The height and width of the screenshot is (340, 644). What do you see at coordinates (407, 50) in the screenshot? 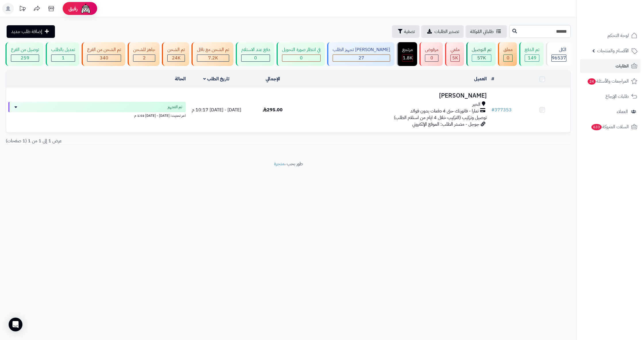
I see `div: مرتجع` at bounding box center [407, 50].